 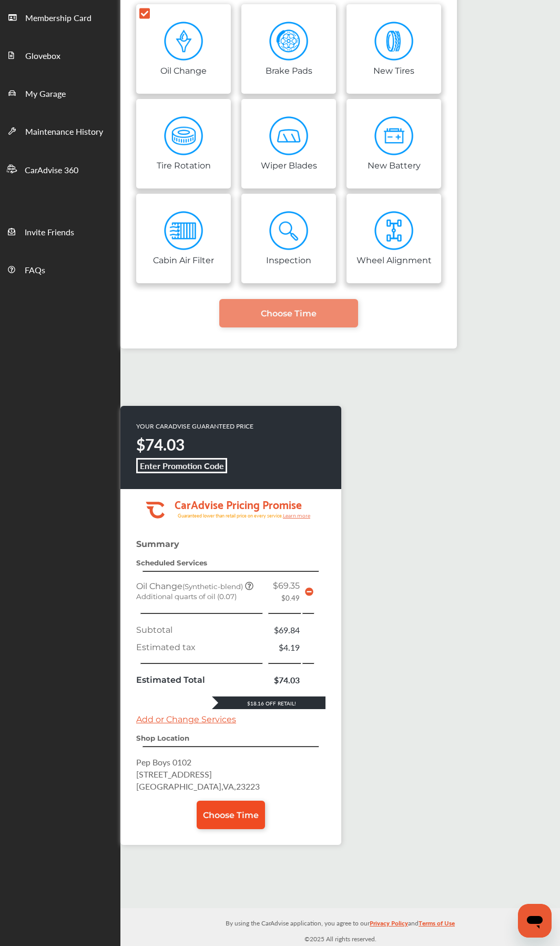 What do you see at coordinates (50, 233) in the screenshot?
I see `span: Invite Friends` at bounding box center [50, 233].